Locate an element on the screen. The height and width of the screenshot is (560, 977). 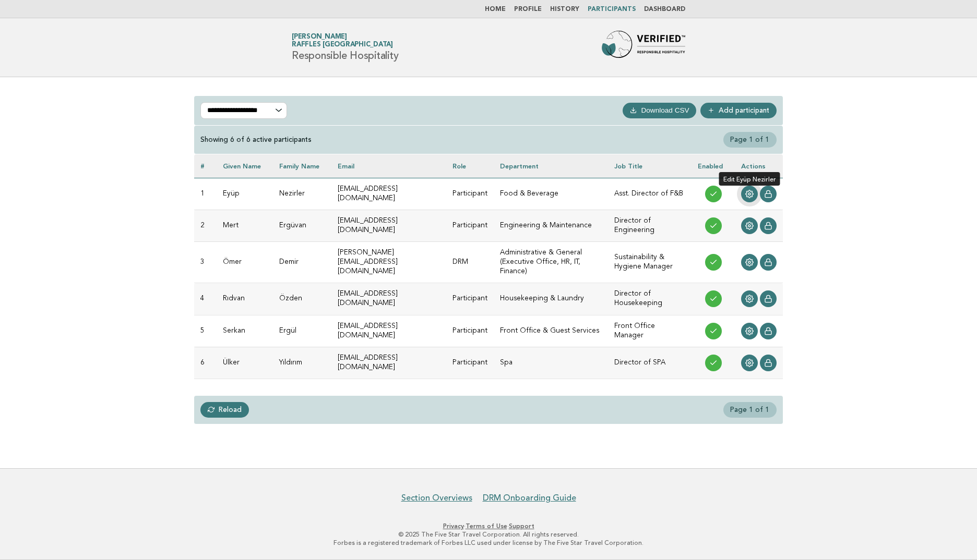
td: Administrative & General (Executive Office, HR, IT, Finance) is located at coordinates (551, 262).